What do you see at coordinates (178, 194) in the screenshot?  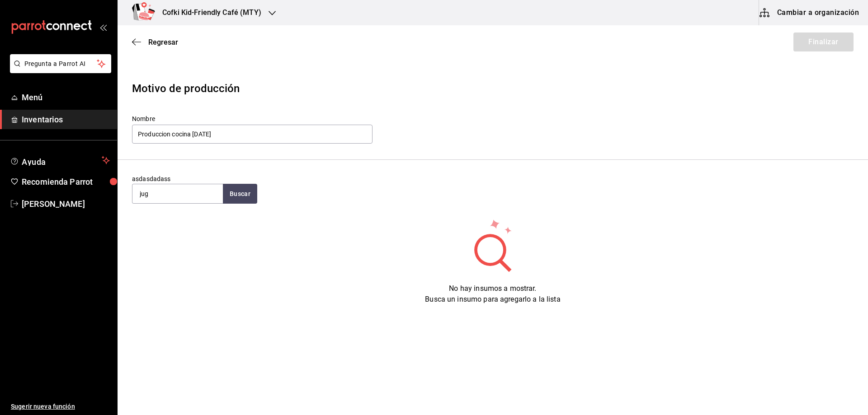 I see `input: Buscar insumo` at bounding box center [178, 194].